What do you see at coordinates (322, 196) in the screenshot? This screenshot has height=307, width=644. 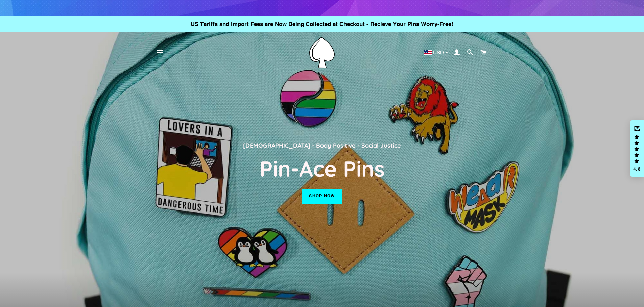 I see `a: Shop now` at bounding box center [322, 196].